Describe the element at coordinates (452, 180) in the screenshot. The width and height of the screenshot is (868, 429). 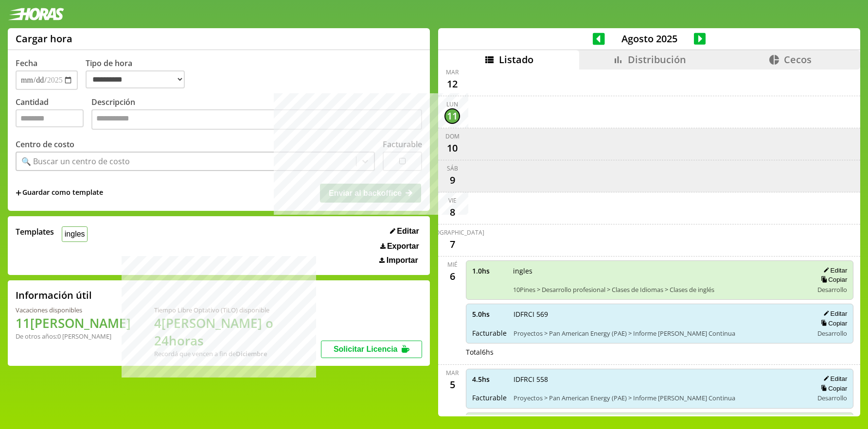
I see `div: 9` at that location.